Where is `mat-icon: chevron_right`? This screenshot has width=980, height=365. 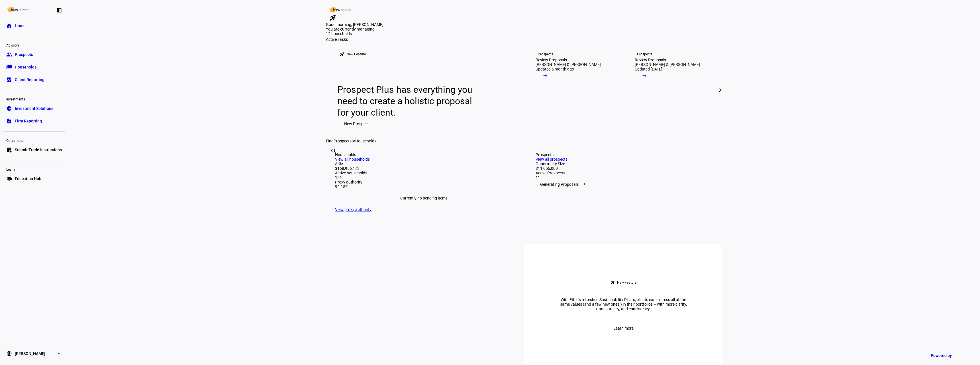
mat-icon: chevron_right is located at coordinates (720, 90).